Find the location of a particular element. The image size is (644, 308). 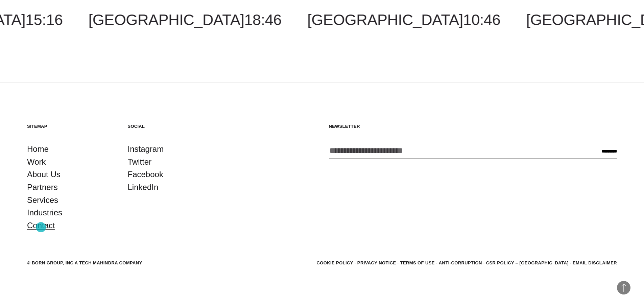

a: Twitter is located at coordinates (140, 162).